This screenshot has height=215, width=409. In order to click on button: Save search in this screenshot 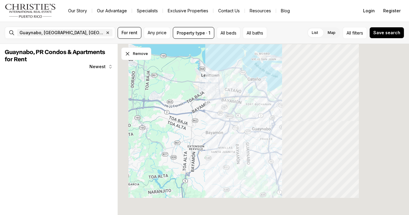, I will do `click(387, 33)`.